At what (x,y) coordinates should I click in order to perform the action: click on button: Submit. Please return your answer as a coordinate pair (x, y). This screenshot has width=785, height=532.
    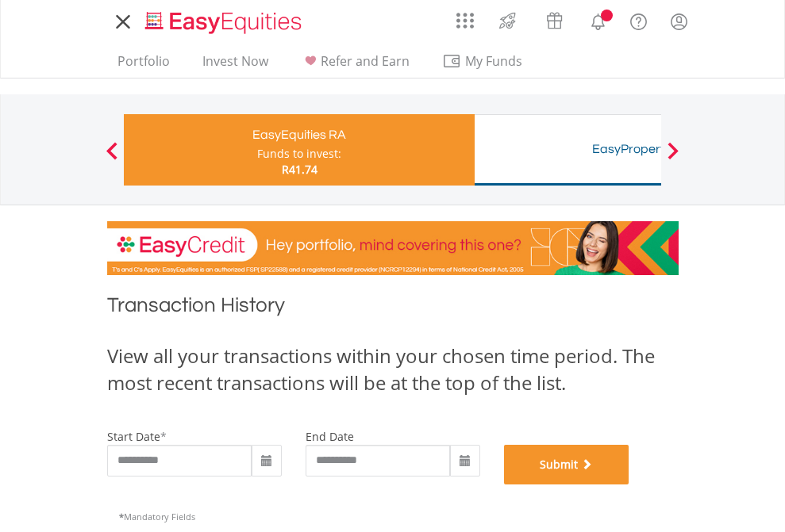
    Looking at the image, I should click on (566, 465).